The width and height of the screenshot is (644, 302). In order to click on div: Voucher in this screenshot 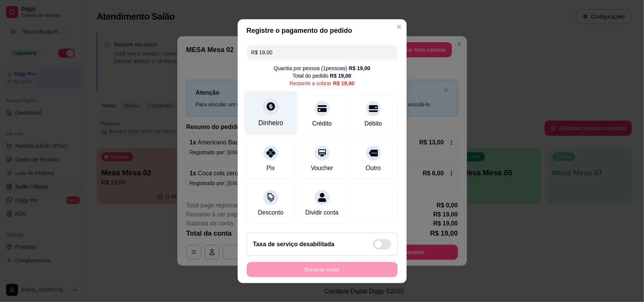, I will do `click(322, 168)`.